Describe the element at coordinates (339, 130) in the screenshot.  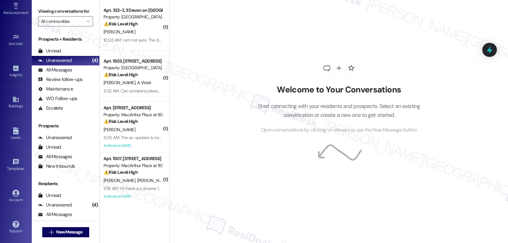
I see `span: Open conversations by clicking on inboxes or use the New Message button` at that location.